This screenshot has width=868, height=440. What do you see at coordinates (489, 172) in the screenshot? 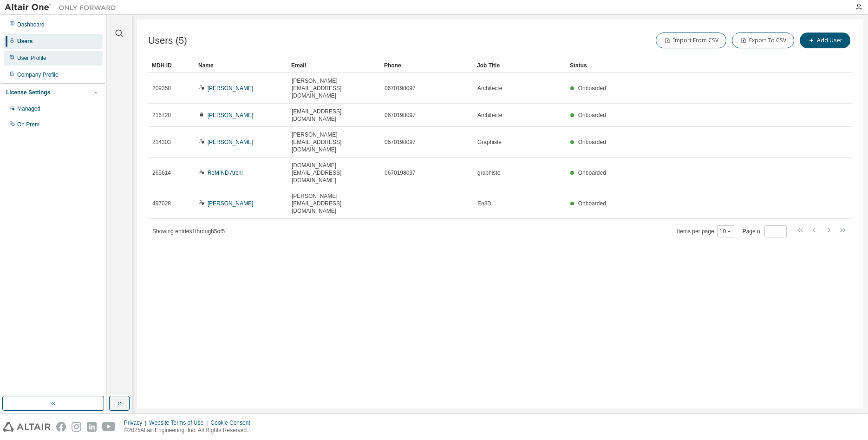
I see `span: graphiste` at bounding box center [489, 172].